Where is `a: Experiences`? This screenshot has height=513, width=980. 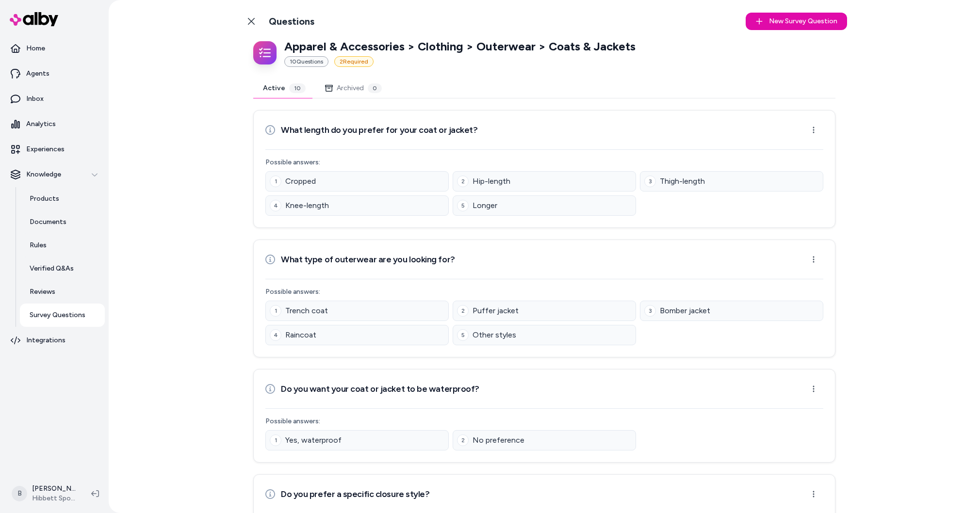
a: Experiences is located at coordinates (54, 150).